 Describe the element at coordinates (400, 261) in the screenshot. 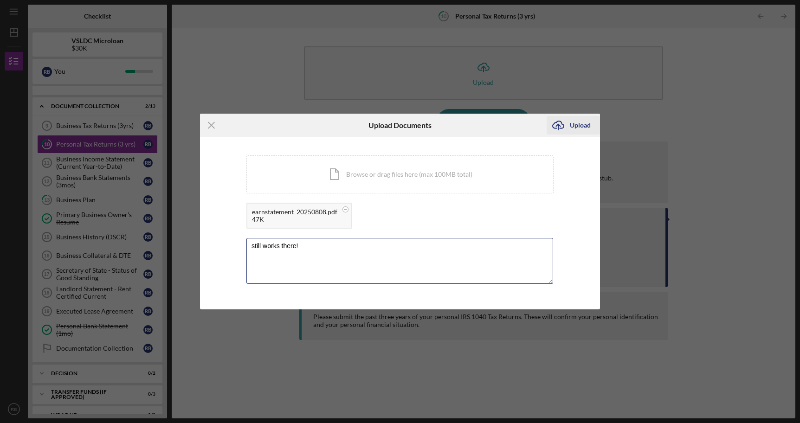

I see `textarea: still works there!` at that location.